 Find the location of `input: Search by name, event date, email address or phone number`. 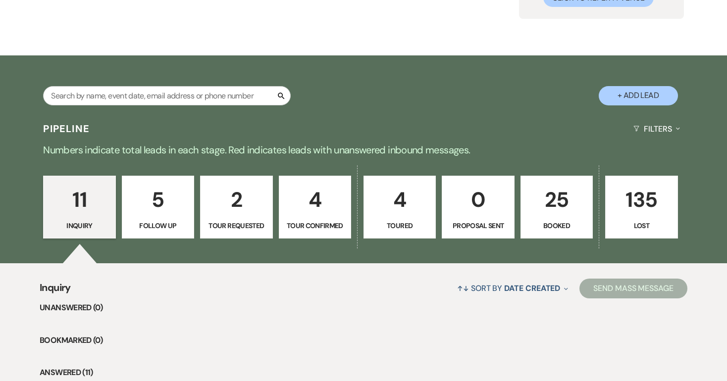

input: Search by name, event date, email address or phone number is located at coordinates (167, 96).